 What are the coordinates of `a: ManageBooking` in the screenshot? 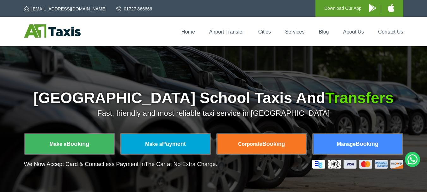 It's located at (358, 144).